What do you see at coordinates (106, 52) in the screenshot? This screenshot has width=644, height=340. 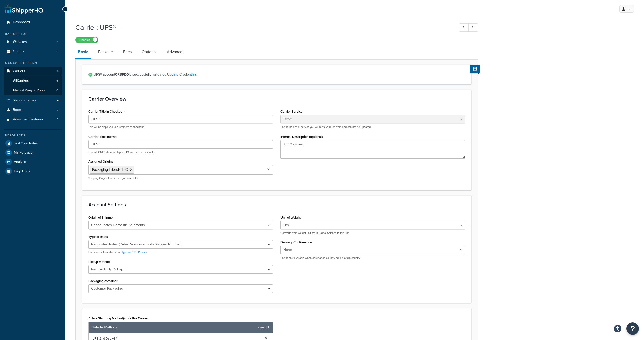 I see `a: Package` at bounding box center [106, 52].